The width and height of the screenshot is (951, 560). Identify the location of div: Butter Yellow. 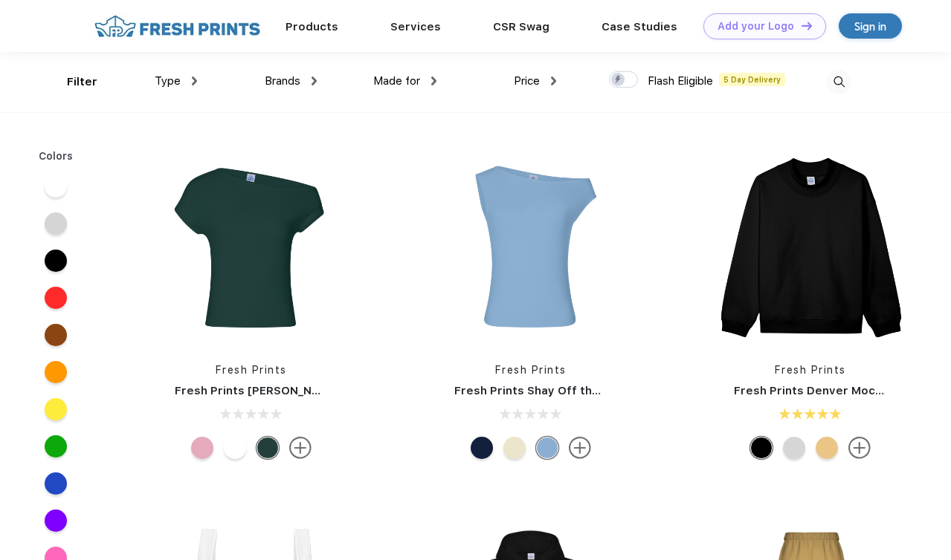
(514, 448).